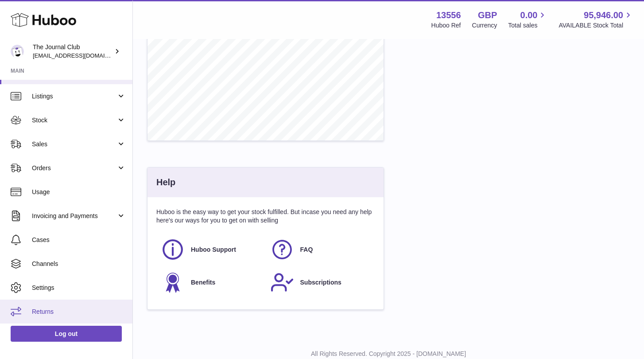  What do you see at coordinates (485, 25) in the screenshot?
I see `div: Currency` at bounding box center [485, 25].